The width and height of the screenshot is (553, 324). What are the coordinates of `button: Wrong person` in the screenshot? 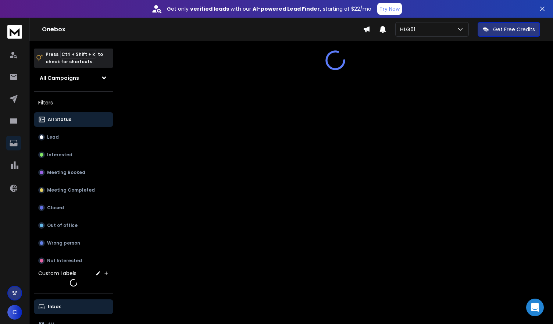 It's located at (74, 243).